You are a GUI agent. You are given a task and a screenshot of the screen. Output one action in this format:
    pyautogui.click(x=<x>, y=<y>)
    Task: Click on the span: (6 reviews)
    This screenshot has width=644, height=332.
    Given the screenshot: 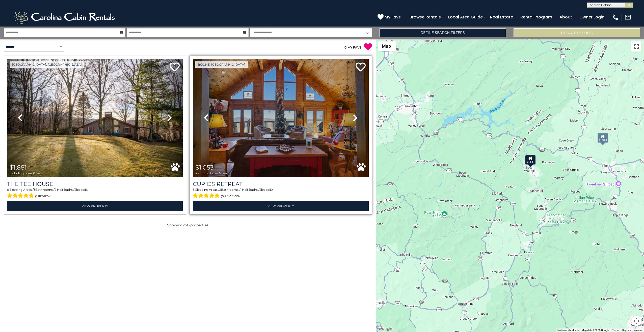 What is the action you would take?
    pyautogui.click(x=231, y=196)
    